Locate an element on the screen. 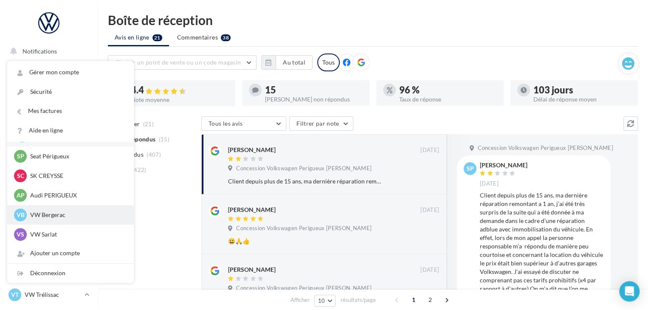 This screenshot has height=310, width=648. div: Taux de réponse is located at coordinates (448, 99).